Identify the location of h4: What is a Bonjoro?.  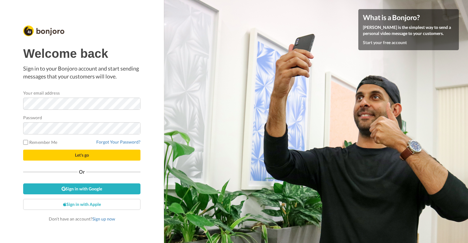
(408, 17).